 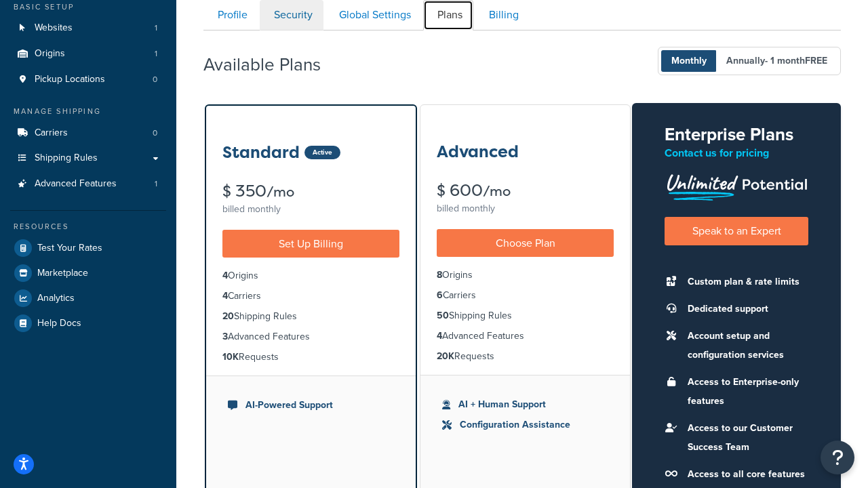 I want to click on span: Pickup Locations, so click(x=70, y=80).